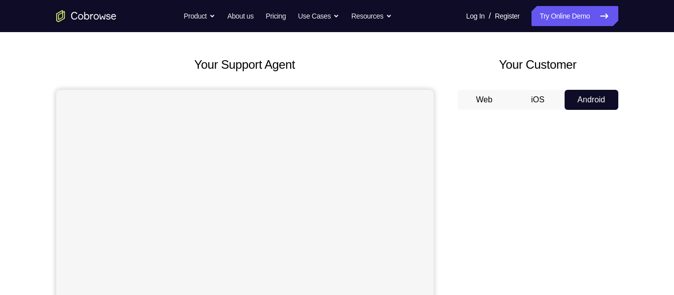  I want to click on h2: Your Customer, so click(538, 65).